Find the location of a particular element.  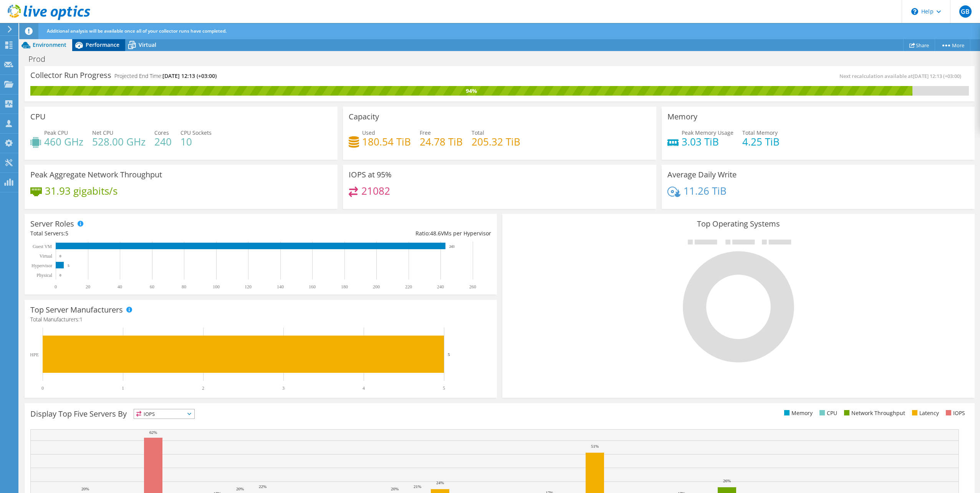

span: Cores is located at coordinates (162, 132).